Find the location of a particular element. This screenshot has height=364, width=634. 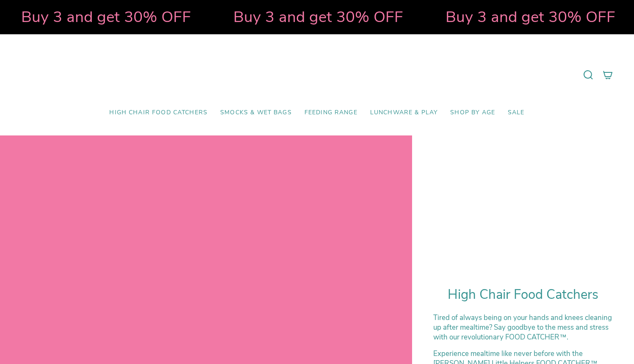

h1: High Chair Food Catchers is located at coordinates (523, 295).